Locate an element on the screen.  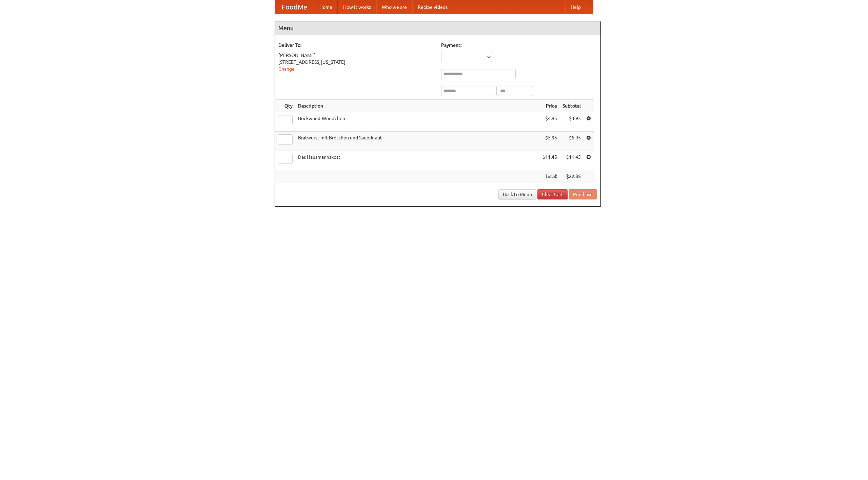
th: Description is located at coordinates (417, 106).